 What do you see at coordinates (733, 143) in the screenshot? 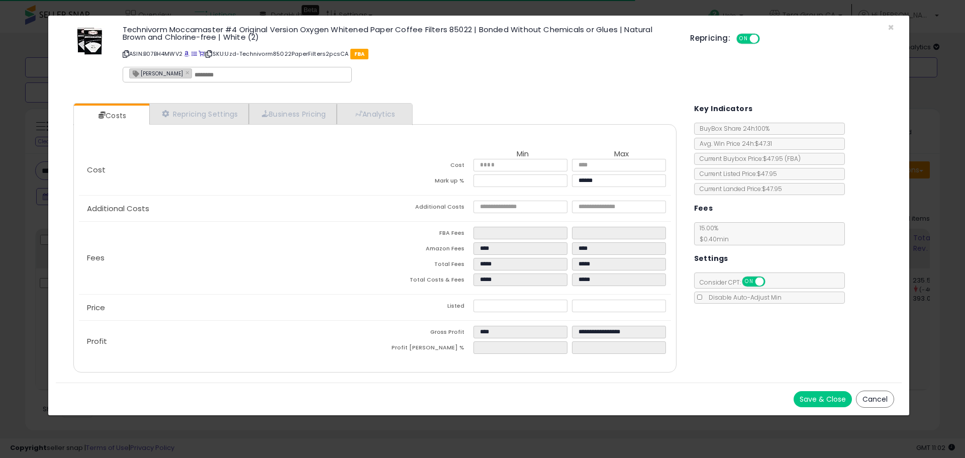
I see `span: Avg. Win Price 24h: $47.31` at bounding box center [733, 143].